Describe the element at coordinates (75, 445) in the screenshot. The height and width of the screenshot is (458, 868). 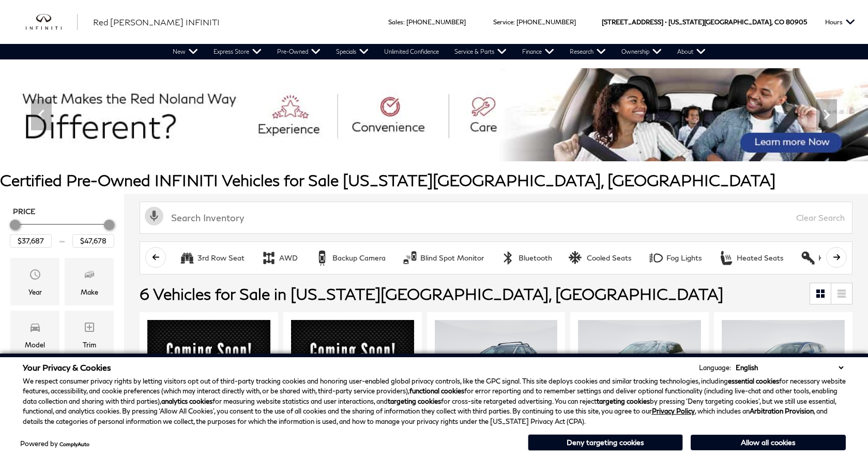
I see `a: ComplyAuto` at that location.